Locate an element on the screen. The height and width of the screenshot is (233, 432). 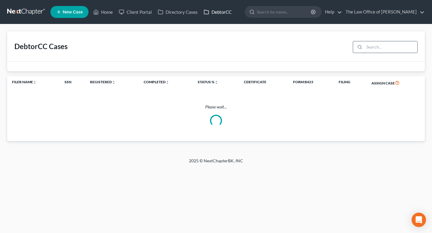
th: Assign Case is located at coordinates (396, 83).